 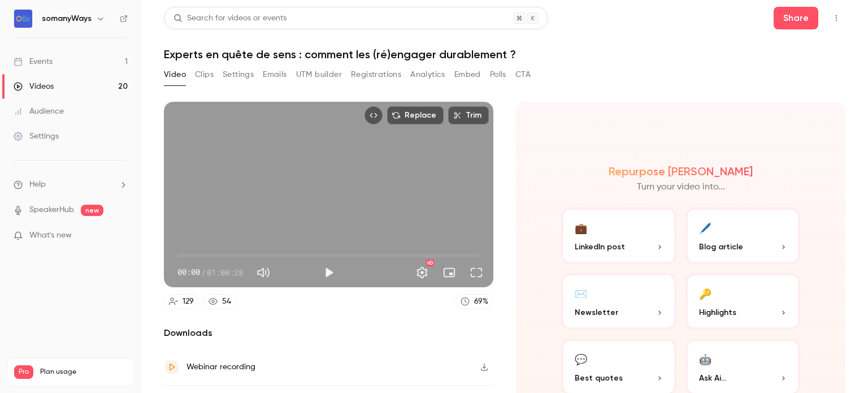 I want to click on div: Audience, so click(x=38, y=112).